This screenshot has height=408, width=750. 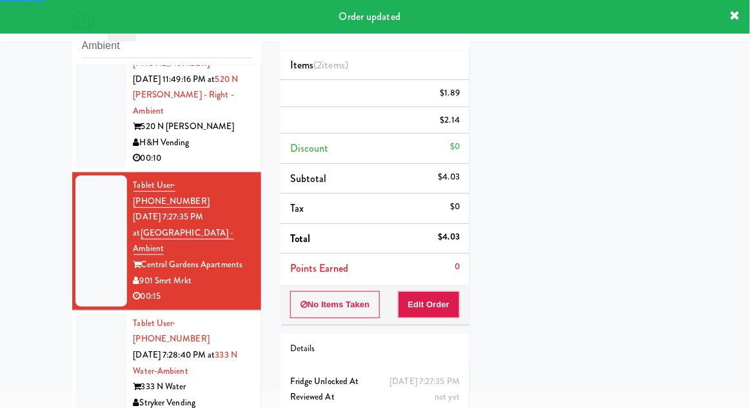 I want to click on div: Fridge Unlocked At, so click(x=375, y=381).